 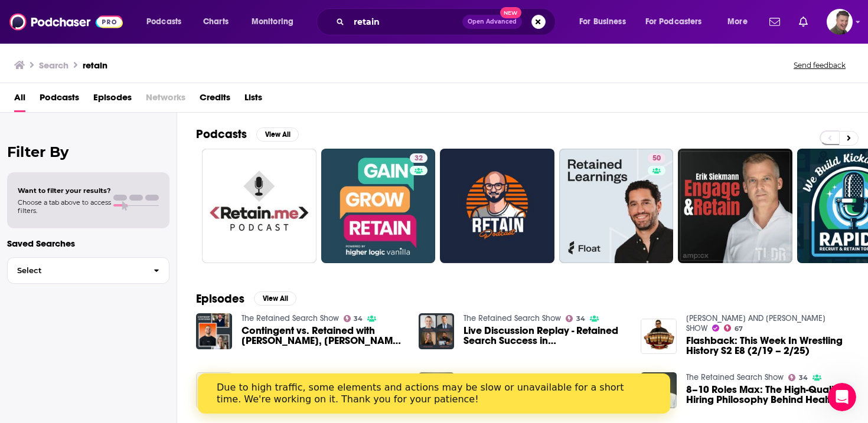 What do you see at coordinates (839, 22) in the screenshot?
I see `img: User Profile` at bounding box center [839, 22].